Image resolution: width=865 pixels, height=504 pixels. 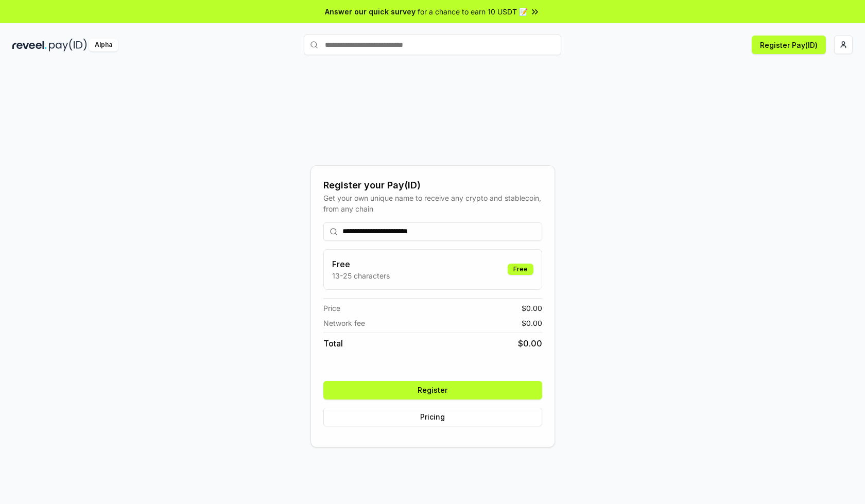 I want to click on h3: Free, so click(x=361, y=264).